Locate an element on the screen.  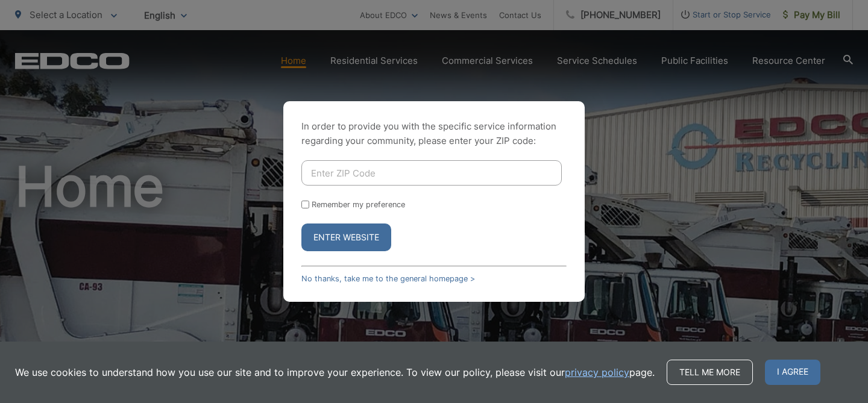
span: I agree is located at coordinates (793, 373).